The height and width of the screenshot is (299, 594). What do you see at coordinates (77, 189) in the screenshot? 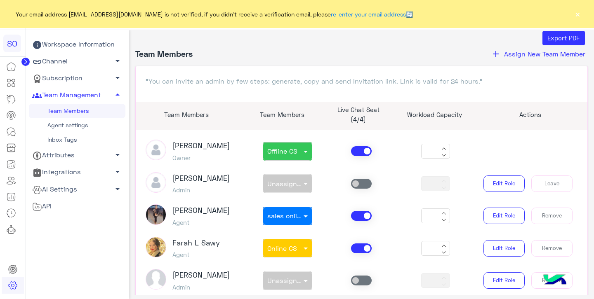
I see `a: AI Settings` at bounding box center [77, 189].